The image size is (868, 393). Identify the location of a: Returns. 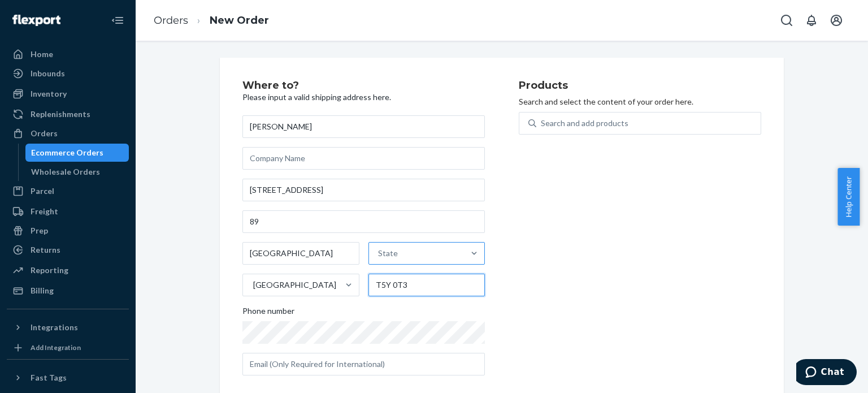
(68, 250).